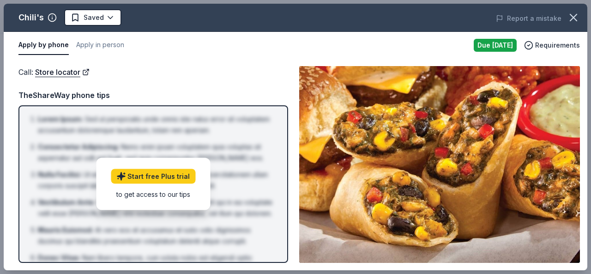  What do you see at coordinates (529, 18) in the screenshot?
I see `button: Report a mistake` at bounding box center [529, 18].